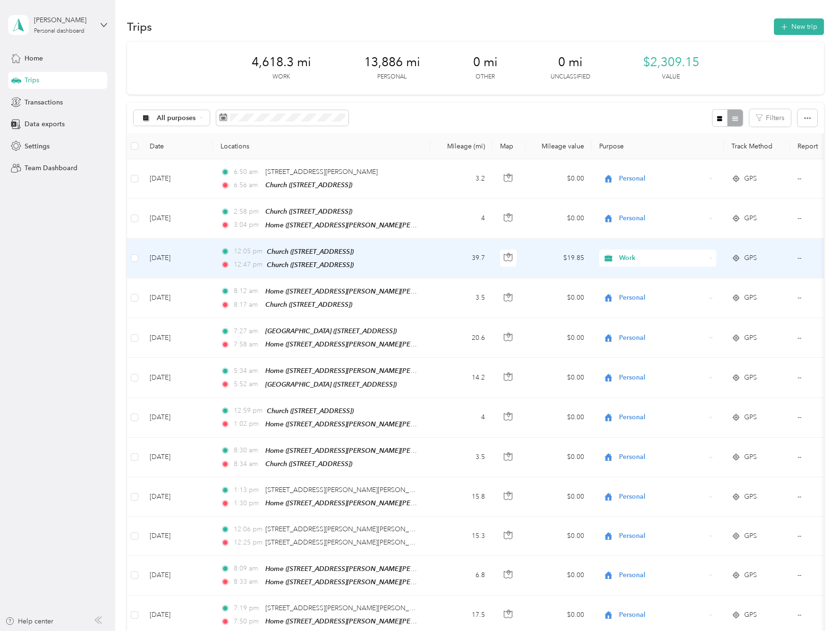  What do you see at coordinates (671, 77) in the screenshot?
I see `p: Value` at bounding box center [671, 77].